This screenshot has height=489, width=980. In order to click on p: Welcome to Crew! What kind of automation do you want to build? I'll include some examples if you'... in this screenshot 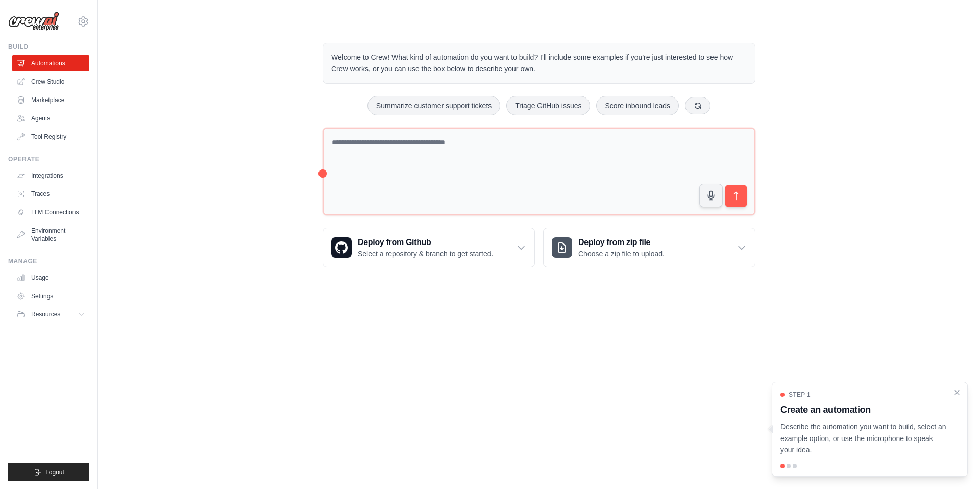, I will do `click(539, 64)`.